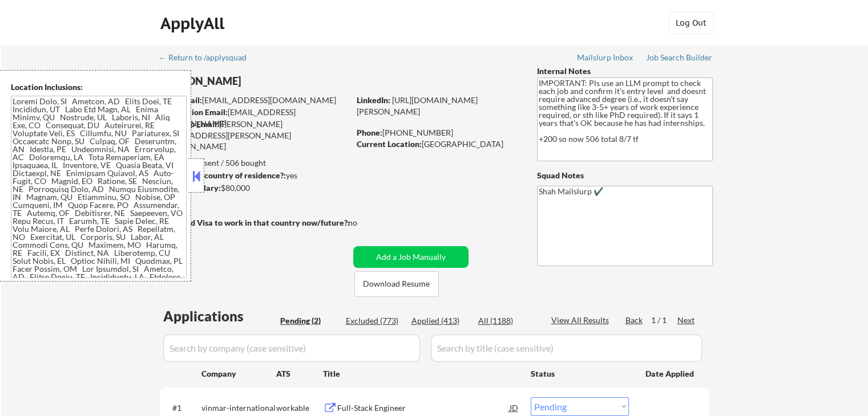 The width and height of the screenshot is (868, 416). I want to click on div: Back, so click(635, 321).